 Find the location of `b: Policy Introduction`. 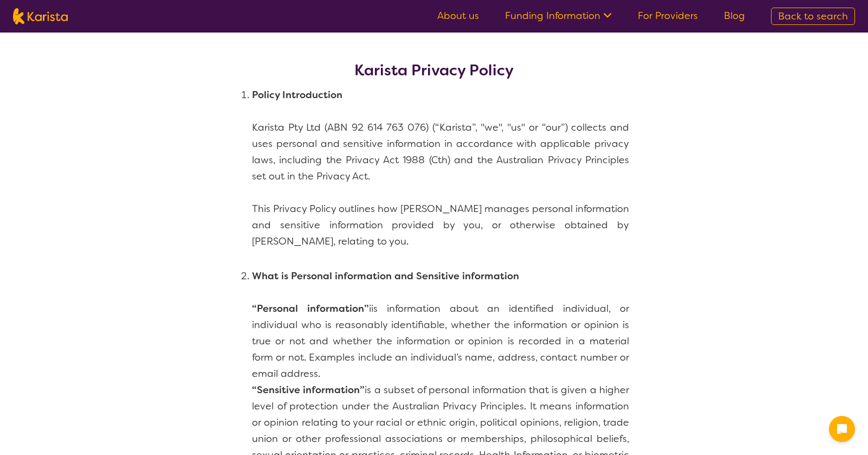

b: Policy Introduction is located at coordinates (297, 95).